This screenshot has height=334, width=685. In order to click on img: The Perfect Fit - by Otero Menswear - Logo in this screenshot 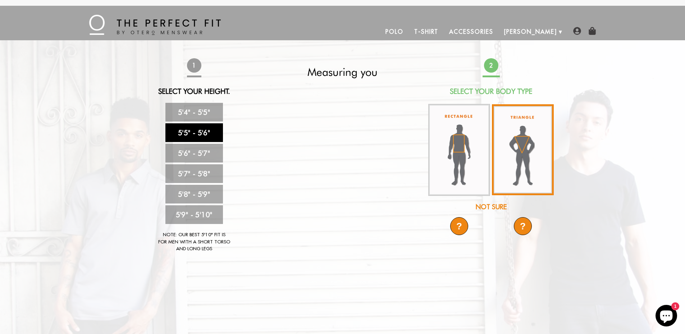, I will do `click(155, 25)`.